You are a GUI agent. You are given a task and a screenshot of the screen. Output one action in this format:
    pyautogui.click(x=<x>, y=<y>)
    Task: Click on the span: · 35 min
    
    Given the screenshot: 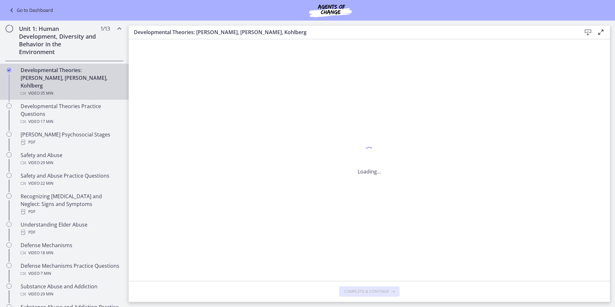 What is the action you would take?
    pyautogui.click(x=46, y=93)
    